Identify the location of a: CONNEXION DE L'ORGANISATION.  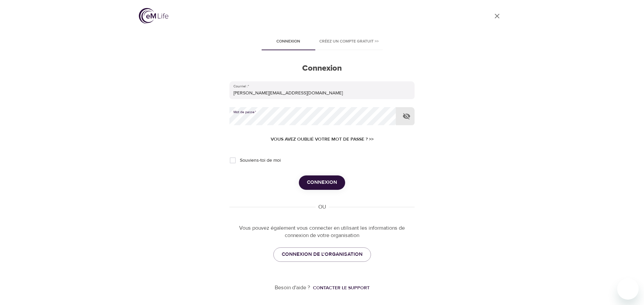
(322, 254).